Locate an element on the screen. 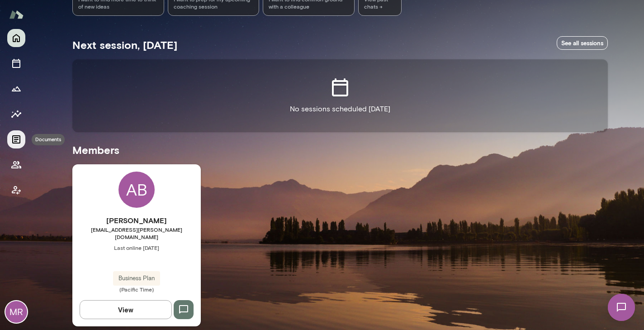 The width and height of the screenshot is (644, 330). span: Business Plan is located at coordinates (136, 278).